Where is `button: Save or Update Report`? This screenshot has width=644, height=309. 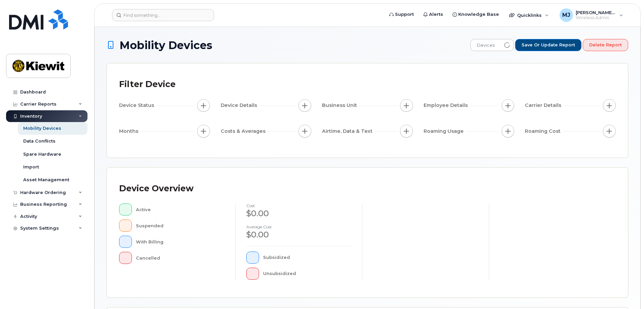
button: Save or Update Report is located at coordinates (548, 45).